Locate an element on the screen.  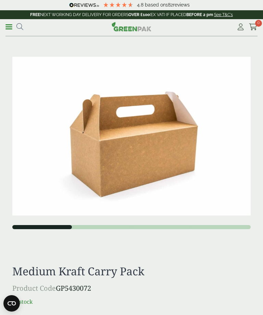
span: Product Code is located at coordinates (34, 288).